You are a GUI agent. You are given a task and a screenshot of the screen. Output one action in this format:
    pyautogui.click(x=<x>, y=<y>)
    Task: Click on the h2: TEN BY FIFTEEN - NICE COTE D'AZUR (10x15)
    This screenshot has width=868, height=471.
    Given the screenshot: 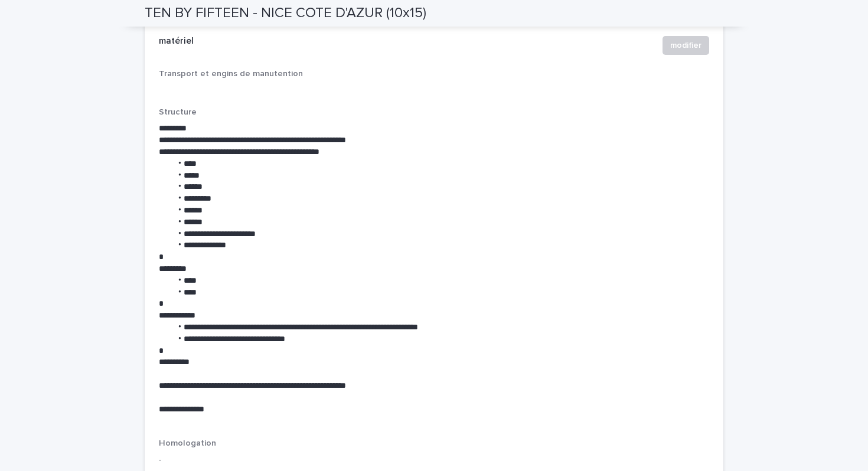 What is the action you would take?
    pyautogui.click(x=286, y=13)
    